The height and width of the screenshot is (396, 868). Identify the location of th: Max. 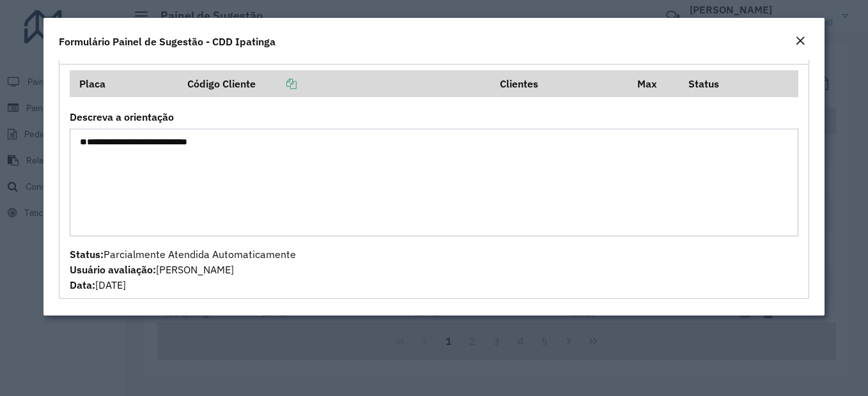
(654, 83).